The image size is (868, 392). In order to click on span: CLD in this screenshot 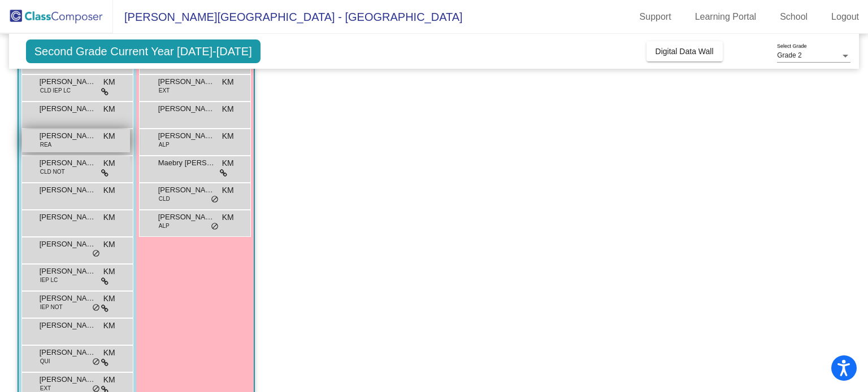, I will do `click(164, 198)`.